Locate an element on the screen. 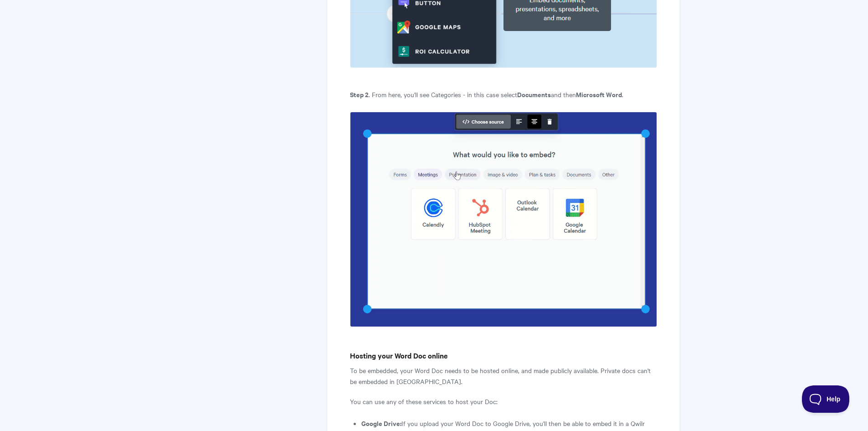 This screenshot has width=868, height=431. p: To be embedded, your Word Doc needs to be hosted online, and made publicly available. Private doc... is located at coordinates (503, 376).